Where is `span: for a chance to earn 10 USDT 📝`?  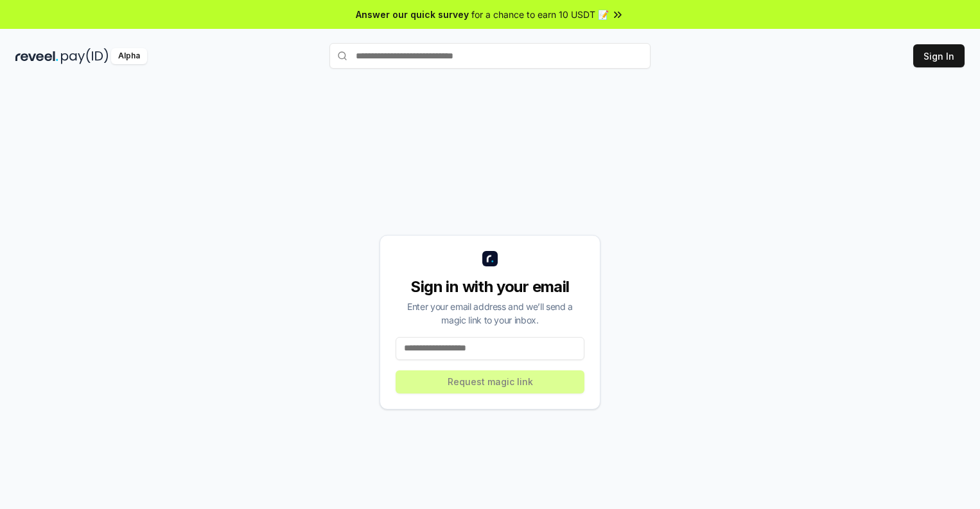 span: for a chance to earn 10 USDT 📝 is located at coordinates (540, 14).